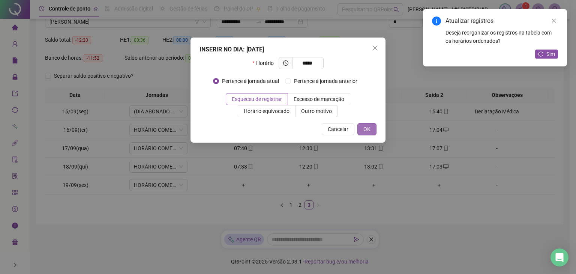 This screenshot has height=274, width=576. Describe the element at coordinates (319, 99) in the screenshot. I see `span: Excesso de marcação` at that location.